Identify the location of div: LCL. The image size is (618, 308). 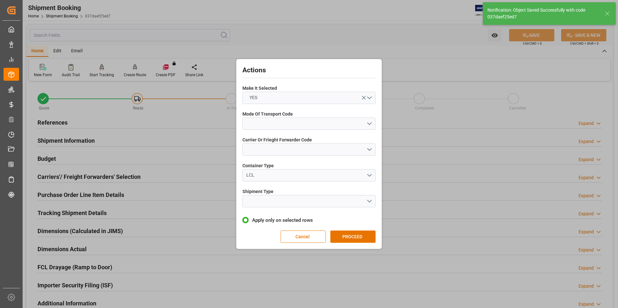
(306, 175).